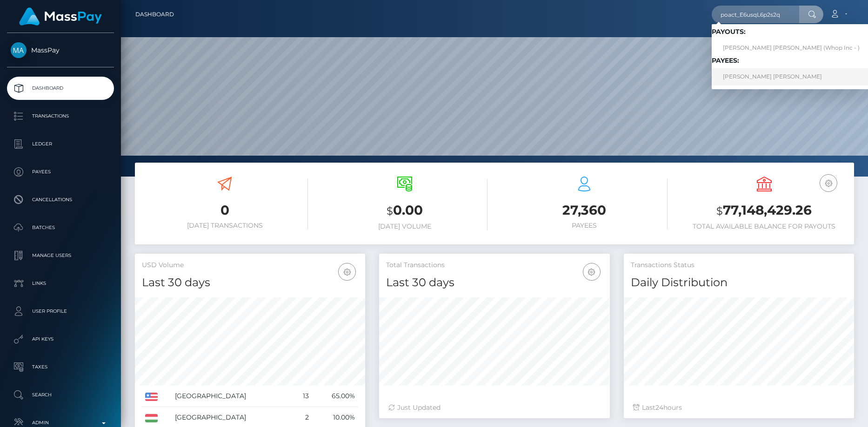 The height and width of the screenshot is (427, 868). I want to click on a: Cancellations, so click(61, 200).